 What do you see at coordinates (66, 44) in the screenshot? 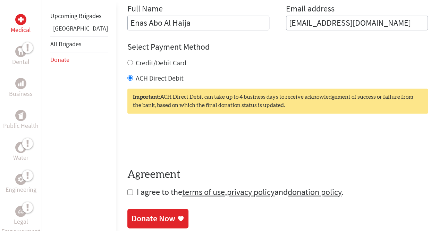
I see `a: All Brigades` at bounding box center [66, 44].